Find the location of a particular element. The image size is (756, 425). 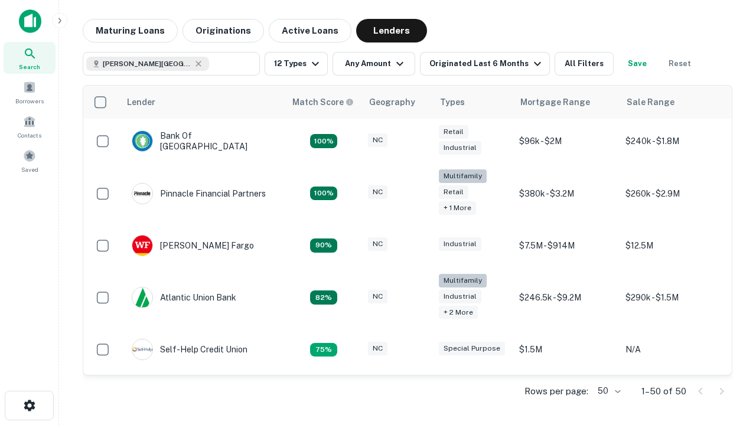

td: $290k - $1.5M is located at coordinates (673, 298).